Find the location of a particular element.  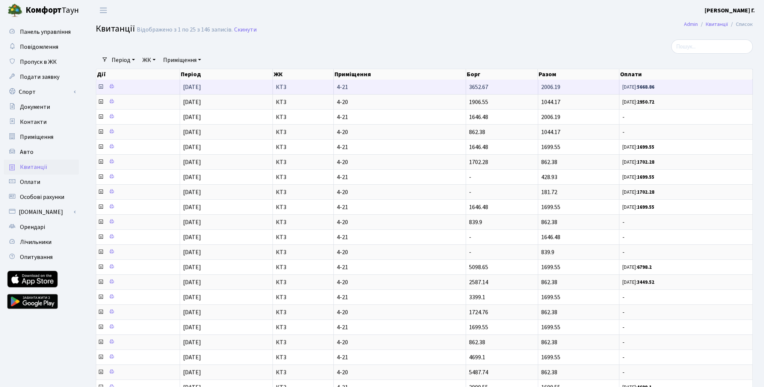

a: Повідомлення is located at coordinates (41, 47).